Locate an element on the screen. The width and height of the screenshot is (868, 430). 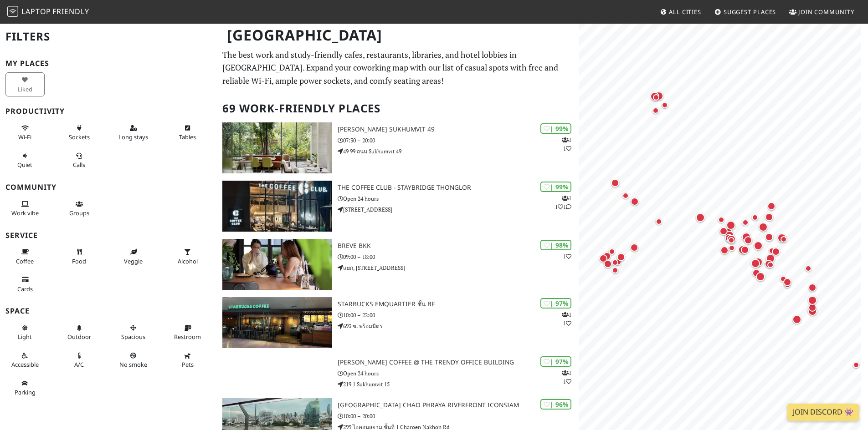
span: Air conditioned is located at coordinates (79, 365).